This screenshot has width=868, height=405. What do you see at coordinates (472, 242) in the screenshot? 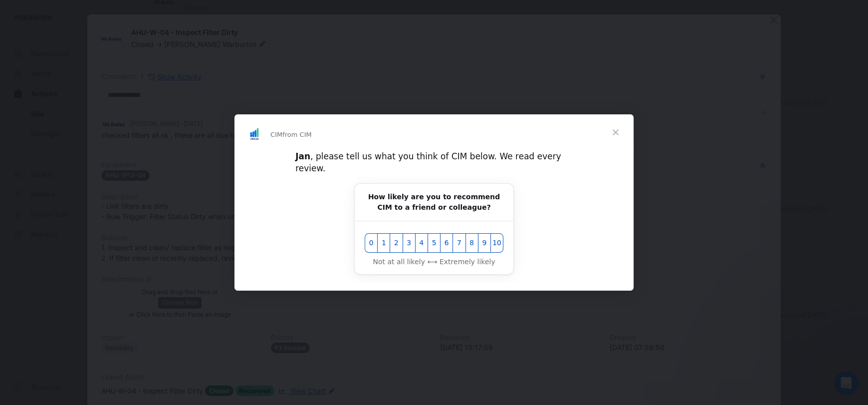
I see `span: 8` at bounding box center [472, 242].